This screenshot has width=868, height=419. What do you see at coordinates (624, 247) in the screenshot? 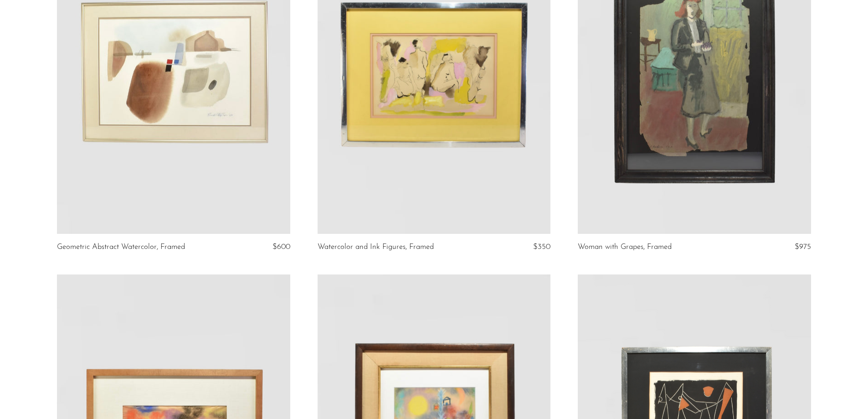
I see `a: Woman with Grapes, Framed` at bounding box center [624, 247].